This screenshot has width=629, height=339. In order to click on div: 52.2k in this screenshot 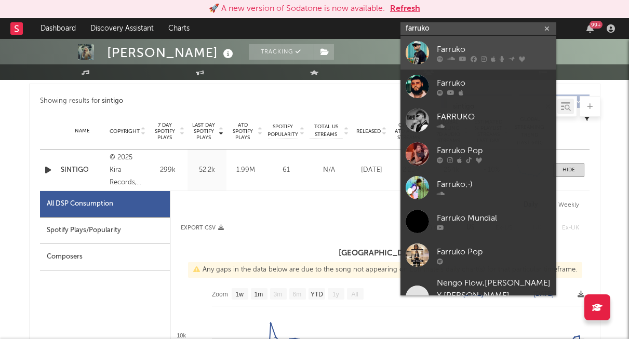, I will do `click(207, 170)`.